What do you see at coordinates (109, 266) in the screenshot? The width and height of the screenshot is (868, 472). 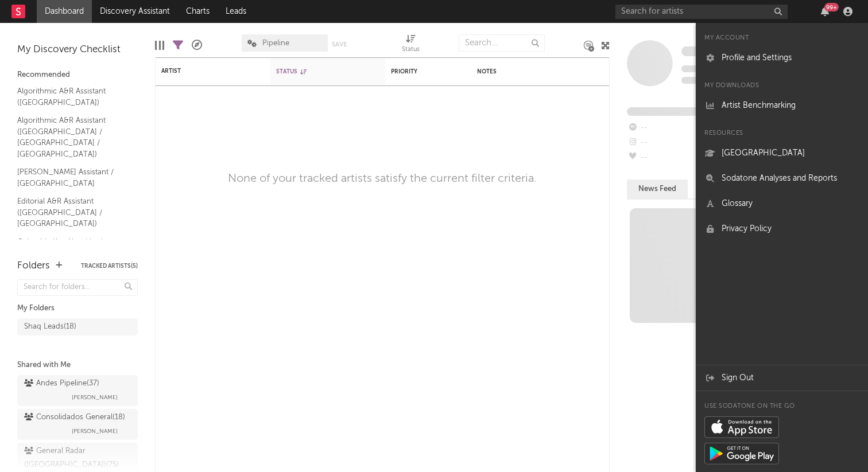 I see `button: Tracked Artists(5)` at bounding box center [109, 266].